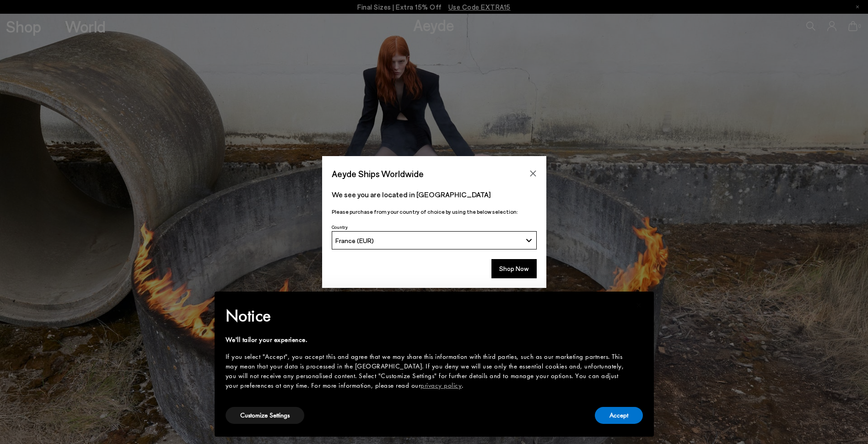  What do you see at coordinates (339, 227) in the screenshot?
I see `span: Country` at bounding box center [339, 227].